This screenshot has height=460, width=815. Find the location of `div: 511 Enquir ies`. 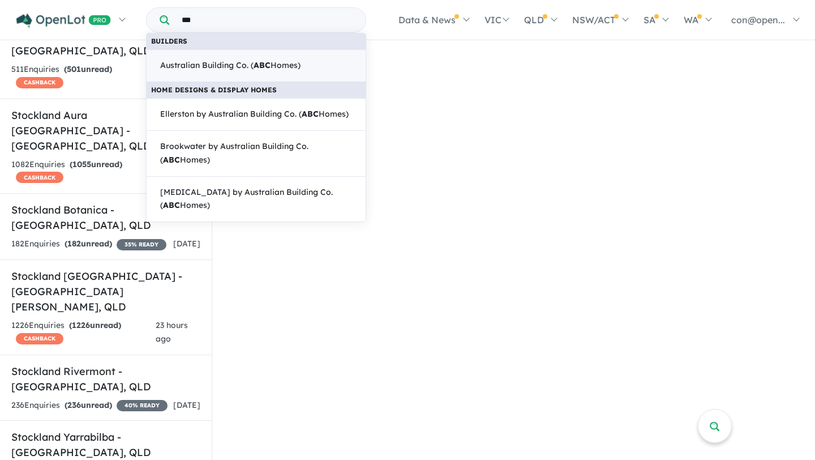

div: 511 Enquir ies is located at coordinates (82, 76).